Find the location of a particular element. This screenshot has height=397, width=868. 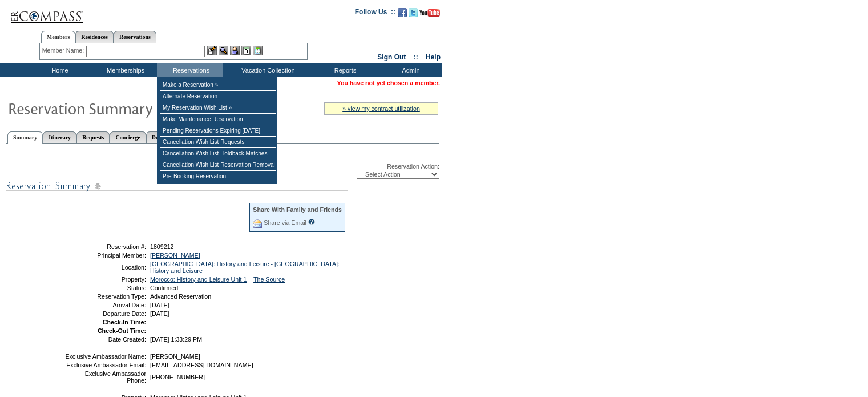

a: Members is located at coordinates (58, 37).